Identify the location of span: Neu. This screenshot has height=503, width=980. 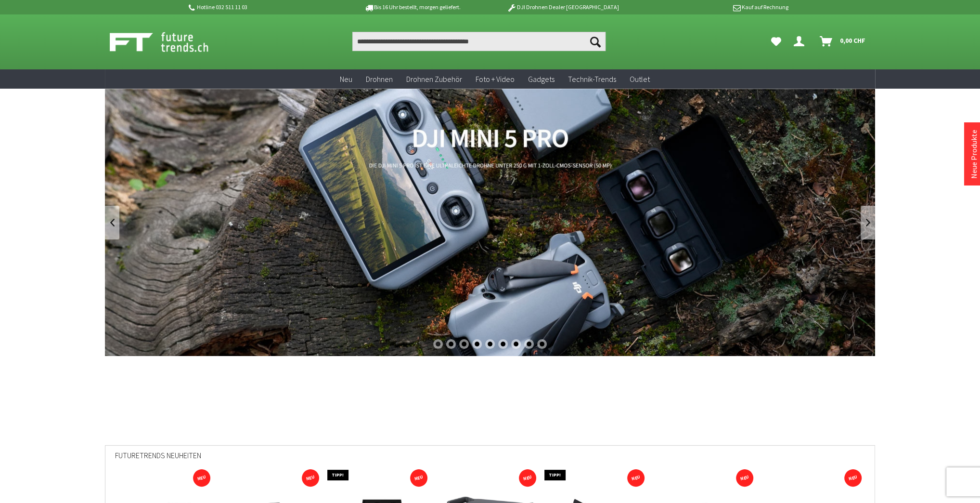
(346, 79).